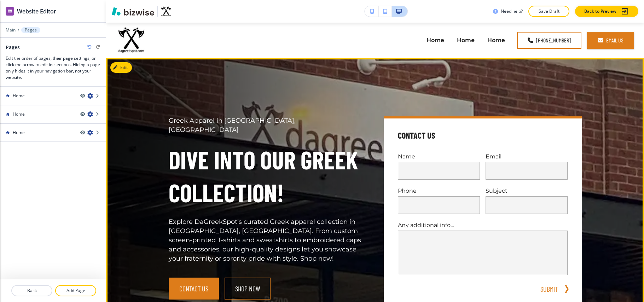 The width and height of the screenshot is (644, 302). What do you see at coordinates (133, 11) in the screenshot?
I see `img: Bizwise Logo` at bounding box center [133, 11].